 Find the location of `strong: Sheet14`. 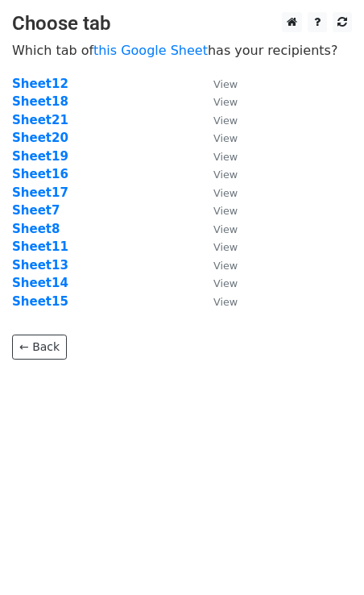

strong: Sheet14 is located at coordinates (40, 284).